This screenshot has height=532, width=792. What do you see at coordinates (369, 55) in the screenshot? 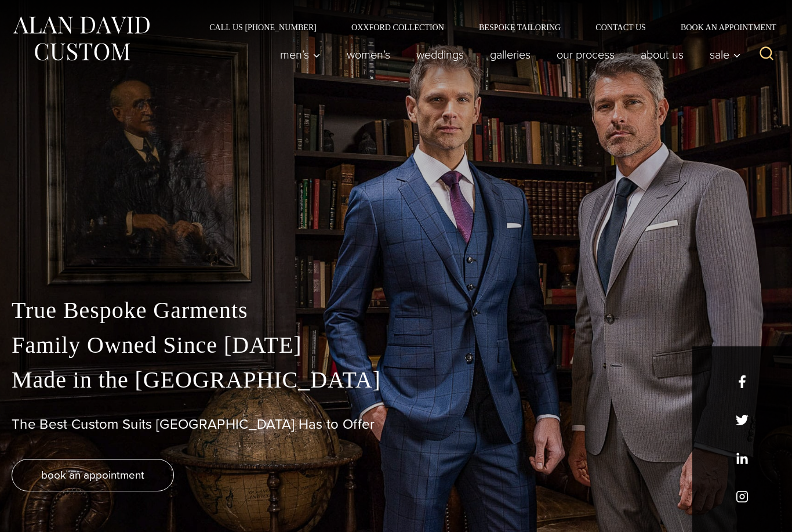
I see `a: Women’s` at bounding box center [369, 55].